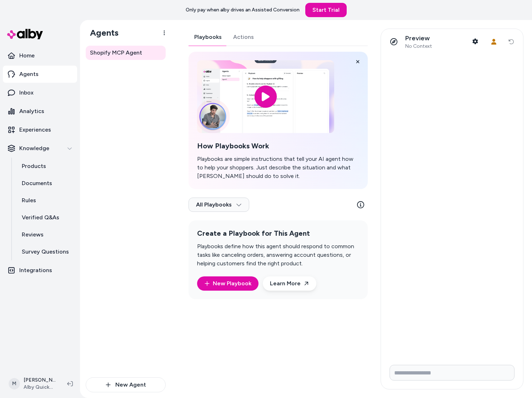 This screenshot has height=398, width=532. Describe the element at coordinates (40, 217) in the screenshot. I see `p: Verified Q&As` at that location.